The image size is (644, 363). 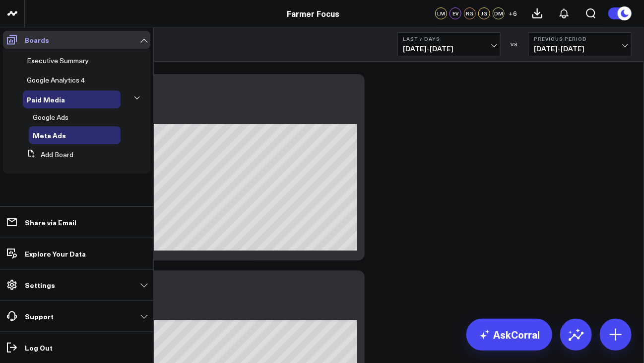 I want to click on div: VS, so click(x=515, y=44).